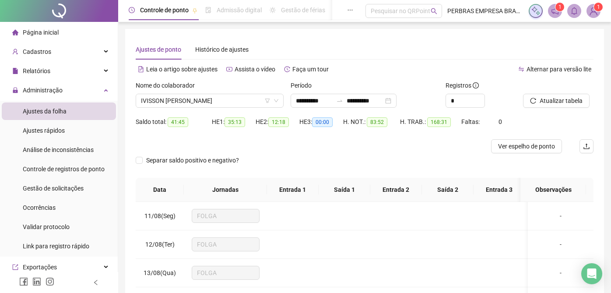 The image size is (611, 293). Describe the element at coordinates (340, 101) in the screenshot. I see `span: to` at that location.